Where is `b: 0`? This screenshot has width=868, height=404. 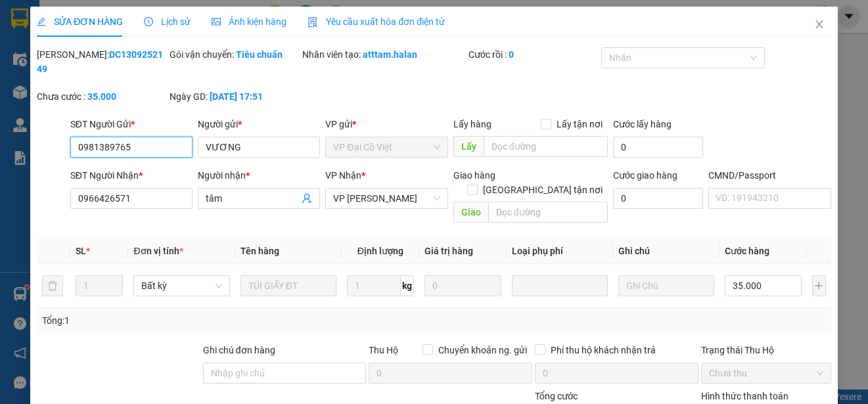
b: 0 is located at coordinates (511, 54).